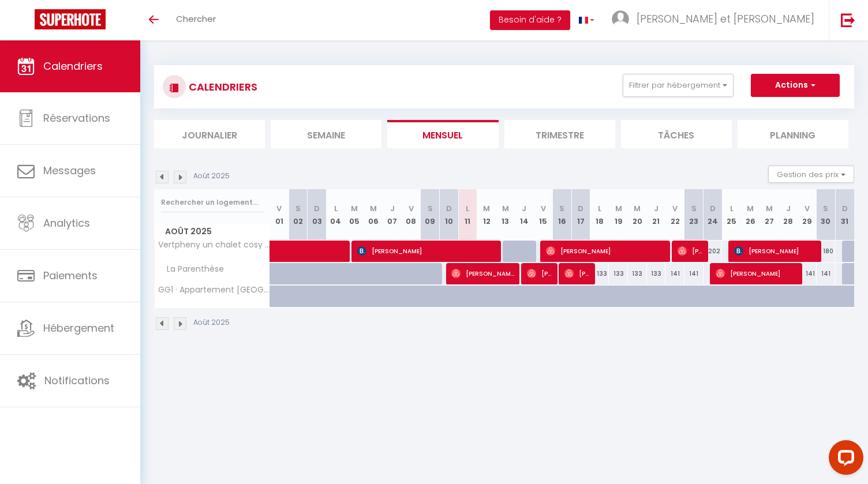  What do you see at coordinates (448, 215) in the screenshot?
I see `th: 10` at bounding box center [448, 215].